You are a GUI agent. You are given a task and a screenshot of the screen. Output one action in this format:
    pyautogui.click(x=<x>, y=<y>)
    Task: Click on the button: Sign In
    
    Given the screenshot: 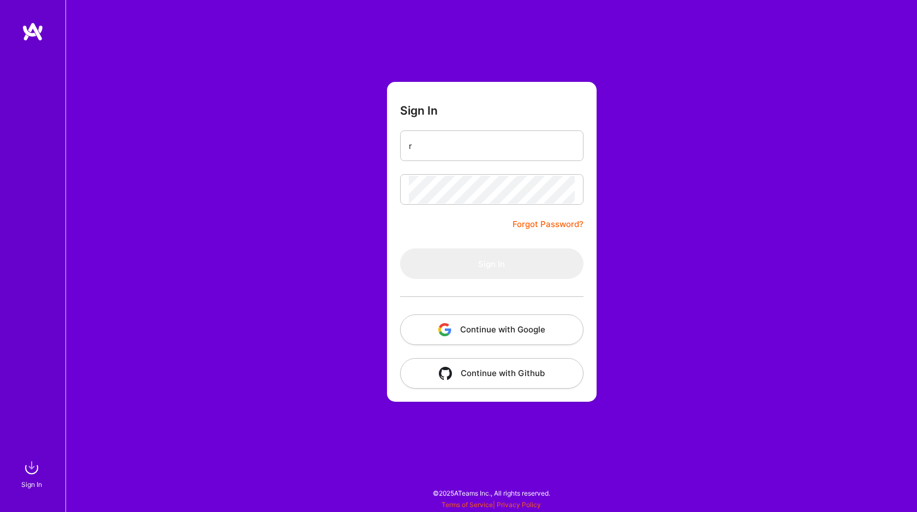 What is the action you would take?
    pyautogui.click(x=492, y=264)
    